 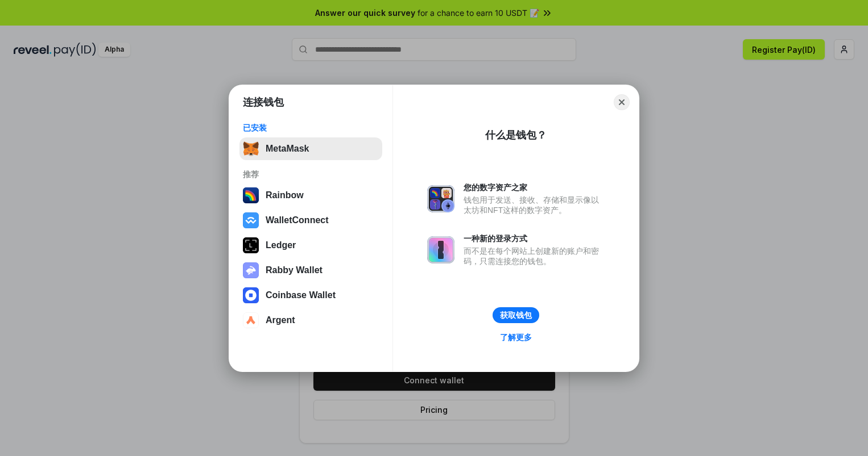 I want to click on div: 什么是钱包？, so click(x=516, y=135).